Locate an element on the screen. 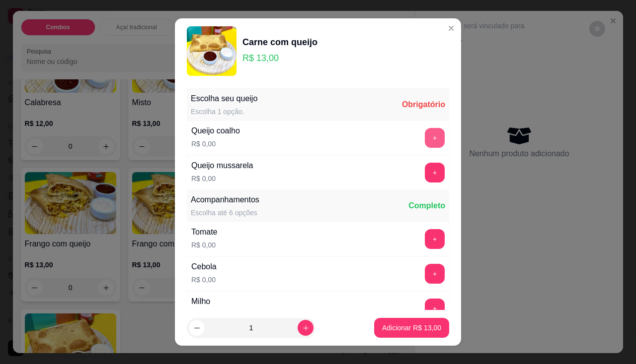 This screenshot has width=636, height=364. p: Adicionar R$ 13,00 is located at coordinates (411, 328).